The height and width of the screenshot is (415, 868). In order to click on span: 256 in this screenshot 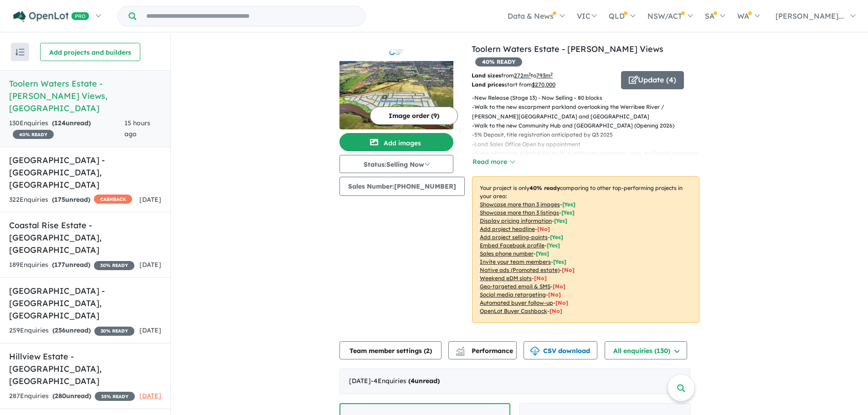, I will do `click(60, 330)`.